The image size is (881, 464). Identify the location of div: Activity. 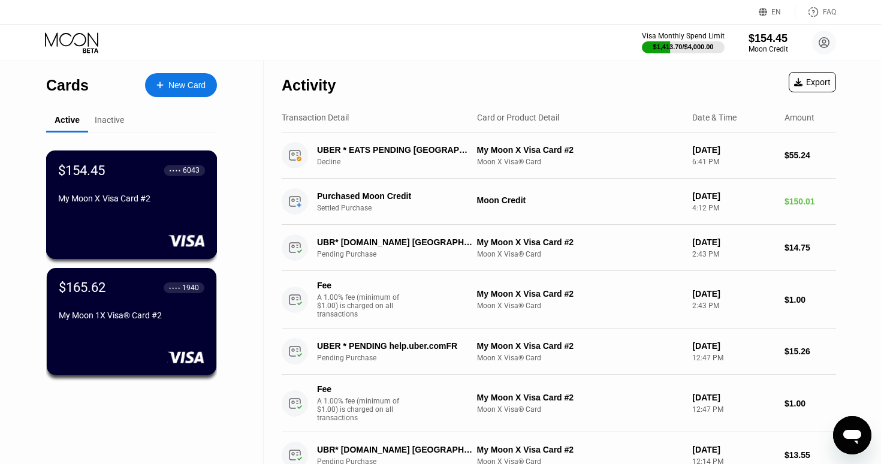
(309, 85).